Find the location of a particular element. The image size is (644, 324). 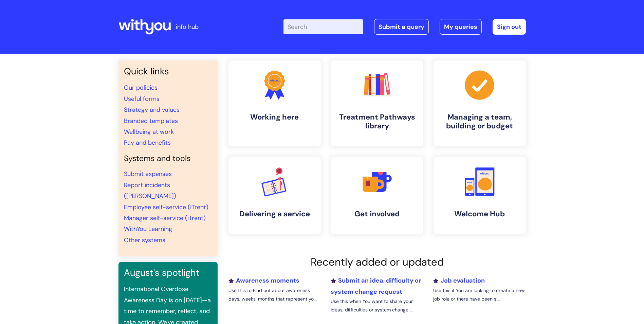

a: Treatment Pathways library is located at coordinates (377, 103).